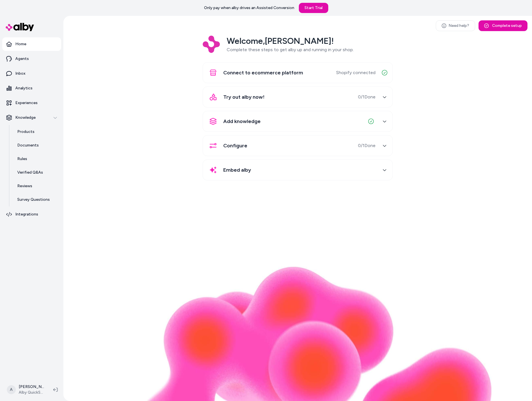 Image resolution: width=532 pixels, height=401 pixels. Describe the element at coordinates (237, 170) in the screenshot. I see `span: Embed alby` at that location.